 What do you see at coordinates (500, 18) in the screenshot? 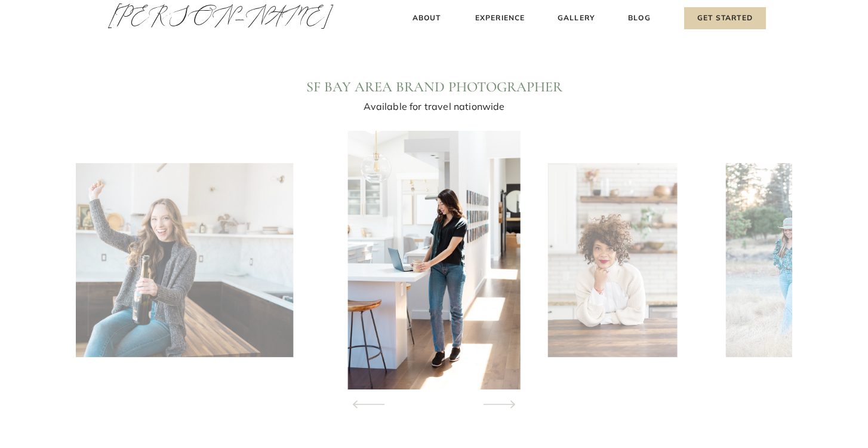
I see `a: Experience` at bounding box center [500, 18].